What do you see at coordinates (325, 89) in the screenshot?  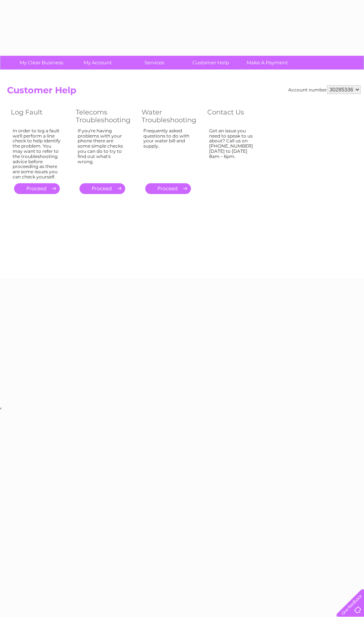 I see `div: Account number` at bounding box center [325, 89].